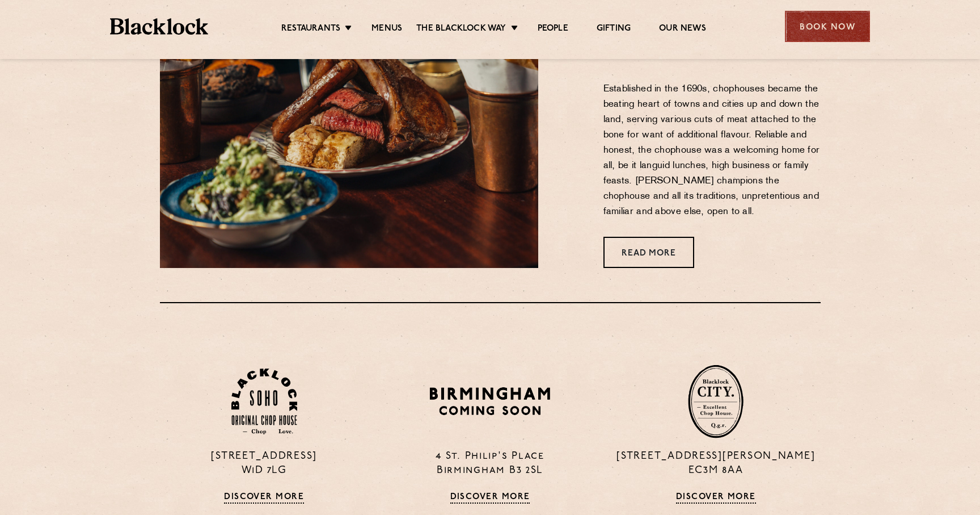 This screenshot has height=515, width=980. Describe the element at coordinates (490, 401) in the screenshot. I see `img: BIRMINGHAM-P22_-e1747915156957.png` at that location.